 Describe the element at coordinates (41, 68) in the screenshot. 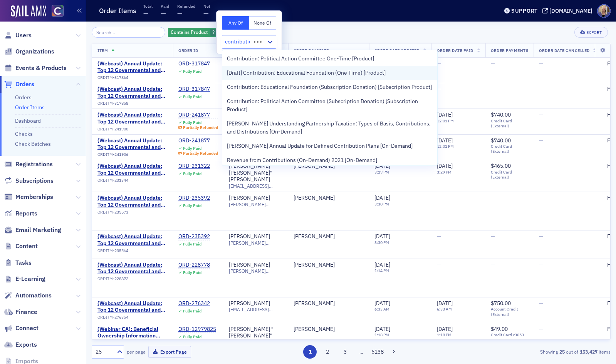

I see `span: Events & Products` at that location.